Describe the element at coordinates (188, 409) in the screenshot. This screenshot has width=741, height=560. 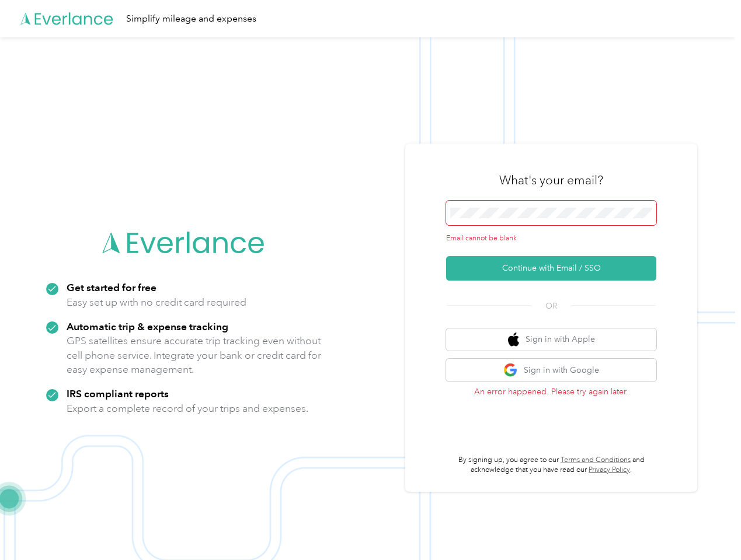
I see `p: Export a complete record of your trips and expenses.` at that location.